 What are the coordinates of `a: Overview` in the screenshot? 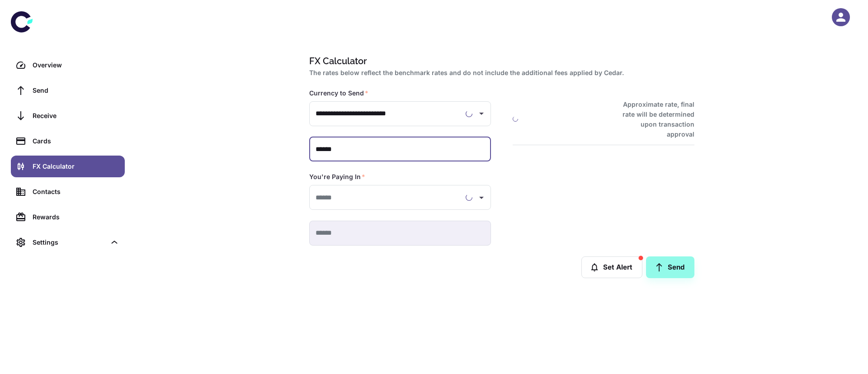 It's located at (68, 65).